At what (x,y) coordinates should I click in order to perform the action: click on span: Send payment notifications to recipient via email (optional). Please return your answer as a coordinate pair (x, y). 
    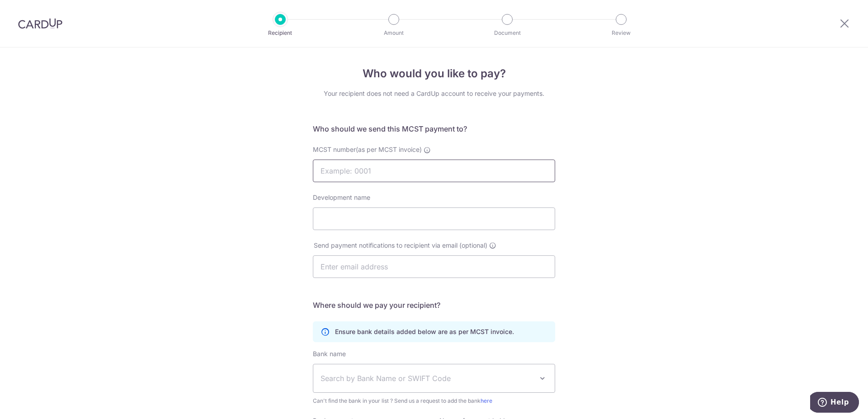
    Looking at the image, I should click on (400, 246).